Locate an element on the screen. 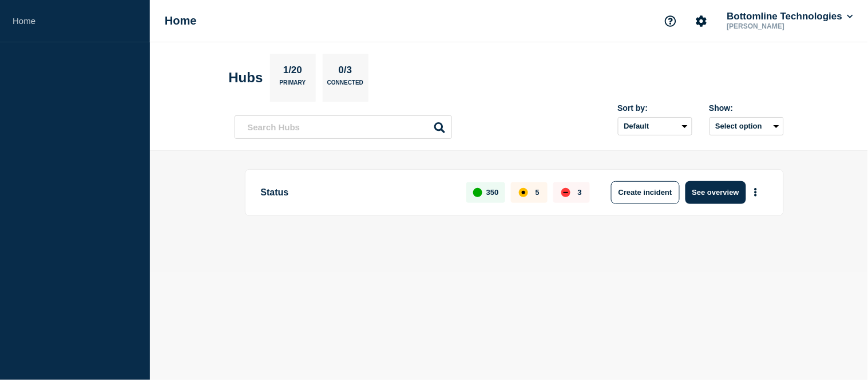 The image size is (868, 380). p: Primary is located at coordinates (293, 85).